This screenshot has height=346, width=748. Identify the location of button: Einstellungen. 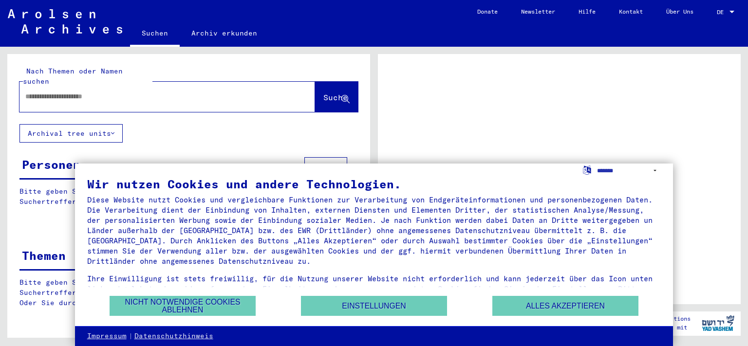
(374, 306).